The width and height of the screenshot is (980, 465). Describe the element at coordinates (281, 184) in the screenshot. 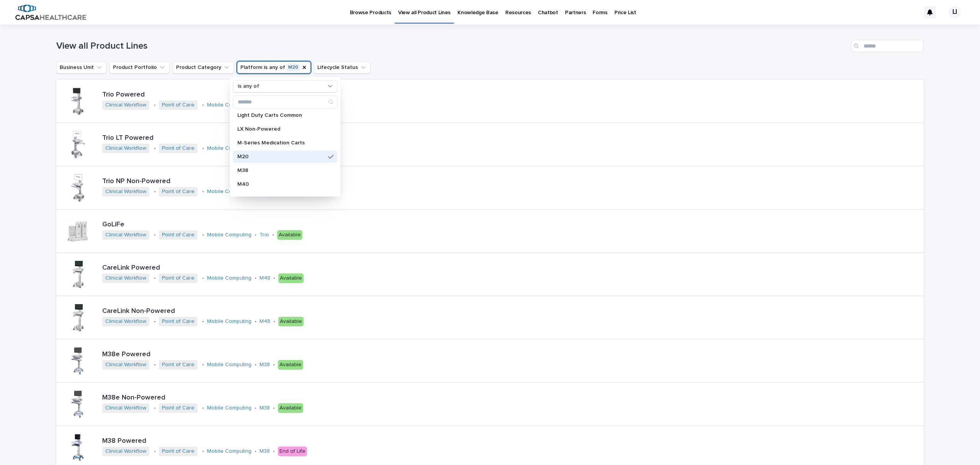

I see `p: M40` at that location.